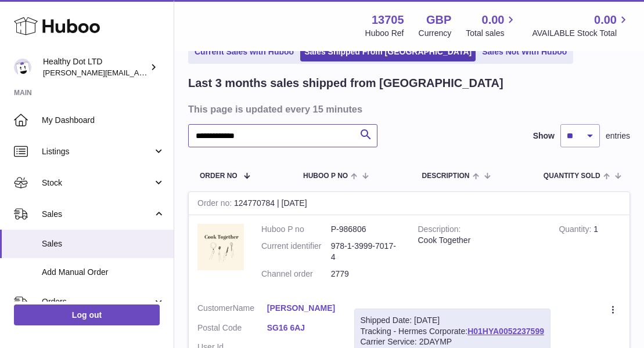 This screenshot has width=644, height=348. I want to click on dt: Postal Code, so click(232, 330).